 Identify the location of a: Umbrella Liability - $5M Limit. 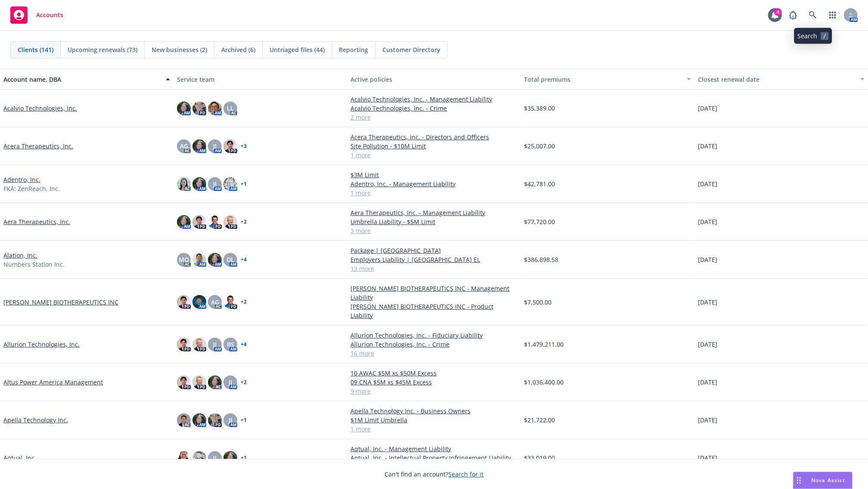
(434, 222).